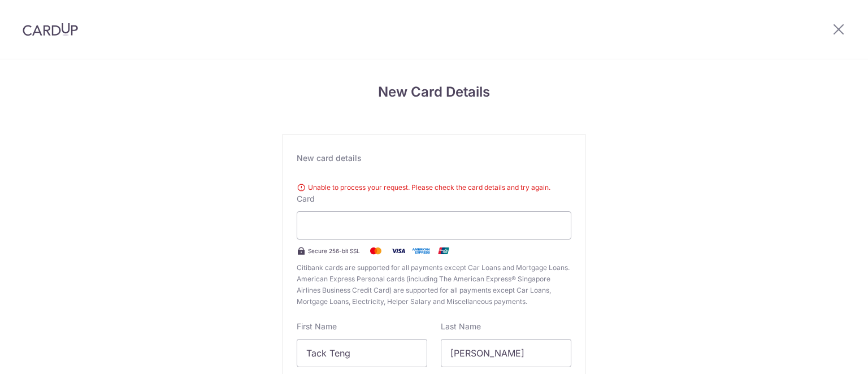 The width and height of the screenshot is (868, 374). Describe the element at coordinates (434, 158) in the screenshot. I see `div: New card details` at that location.